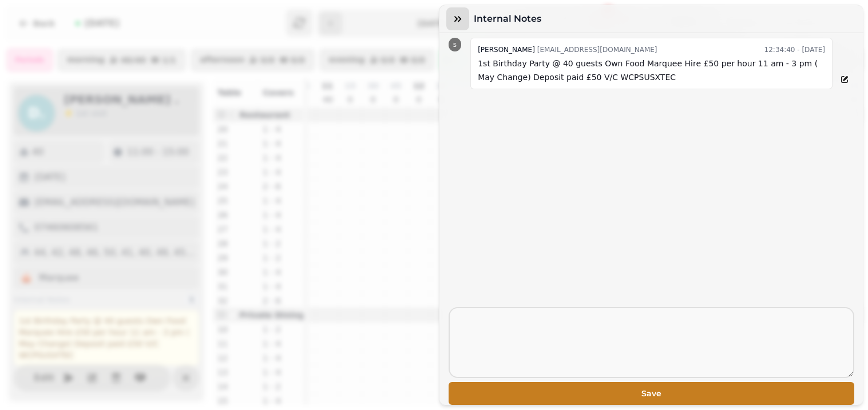 The image size is (868, 410). Describe the element at coordinates (510, 19) in the screenshot. I see `h3: Internal Notes` at that location.